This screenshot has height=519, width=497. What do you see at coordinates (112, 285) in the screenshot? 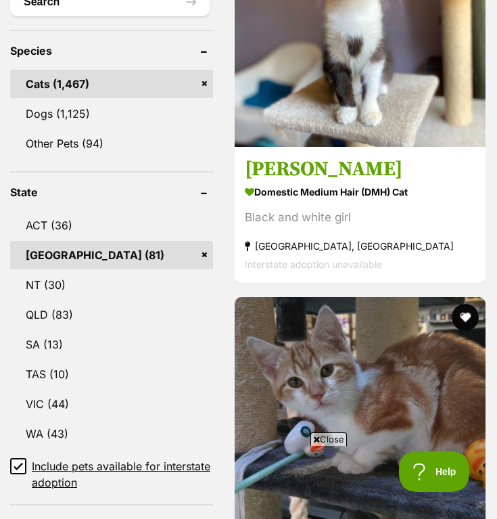
I see `a: NT (30)` at bounding box center [112, 285].